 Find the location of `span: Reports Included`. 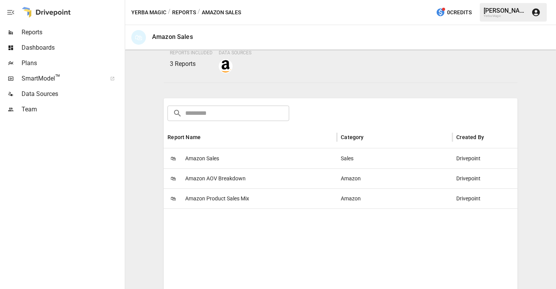

span: Reports Included is located at coordinates (191, 53).